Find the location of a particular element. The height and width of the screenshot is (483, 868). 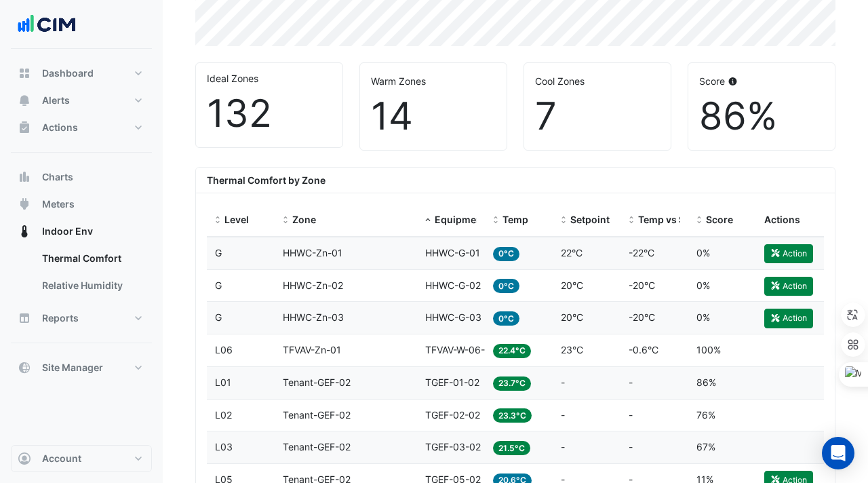

span: 23.3°C is located at coordinates (512, 415).